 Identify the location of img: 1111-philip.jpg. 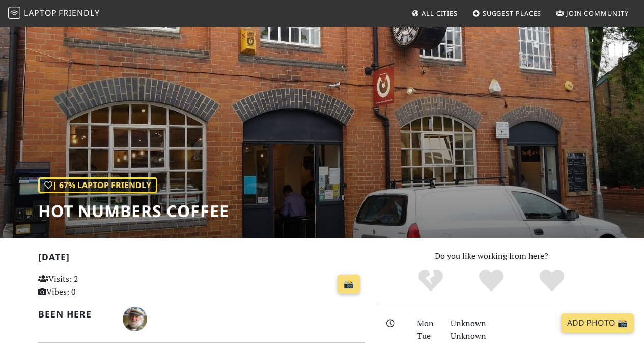
(135, 319).